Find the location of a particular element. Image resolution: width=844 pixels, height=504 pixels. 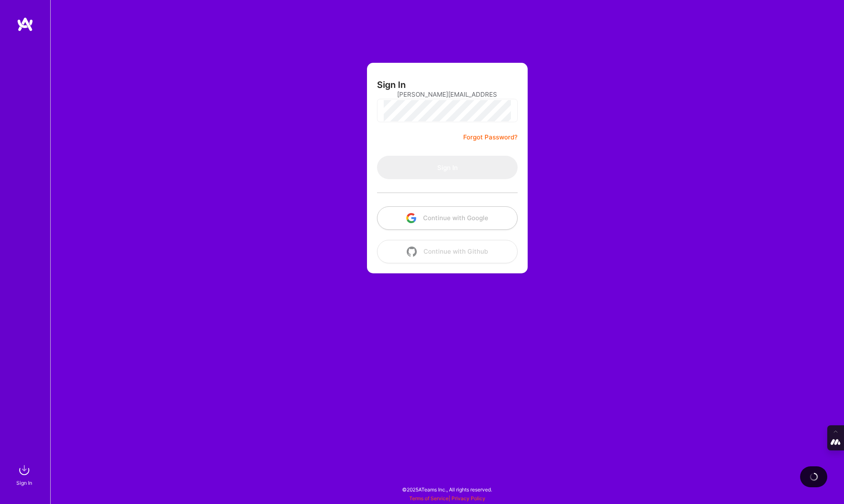

a: sign inSign In is located at coordinates (25, 474).